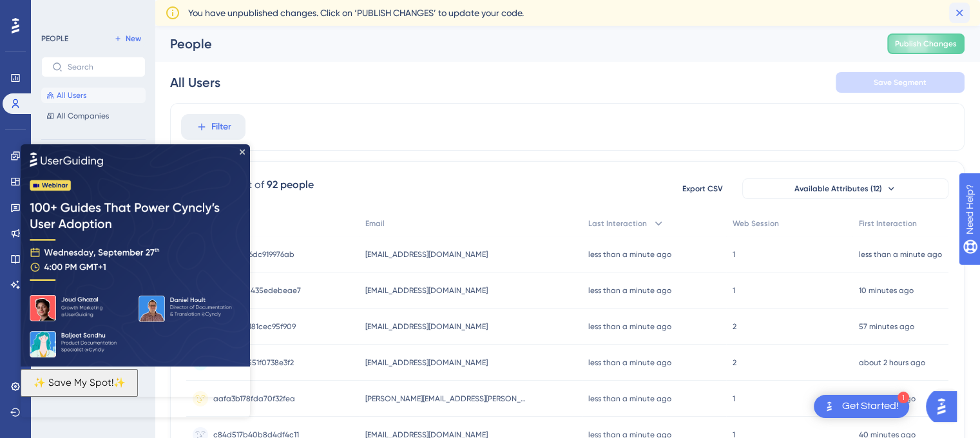 This screenshot has height=438, width=980. I want to click on input: Search, so click(101, 67).